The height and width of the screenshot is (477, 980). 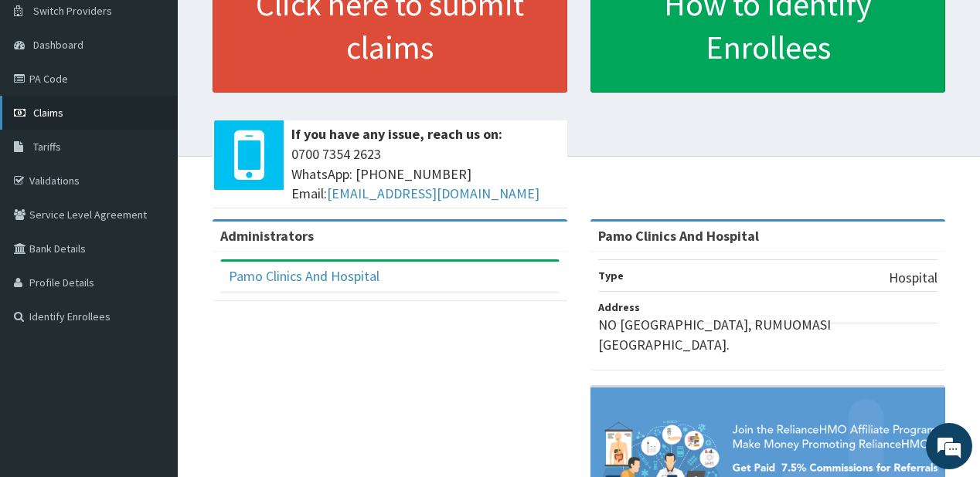 I want to click on b: Address, so click(x=619, y=308).